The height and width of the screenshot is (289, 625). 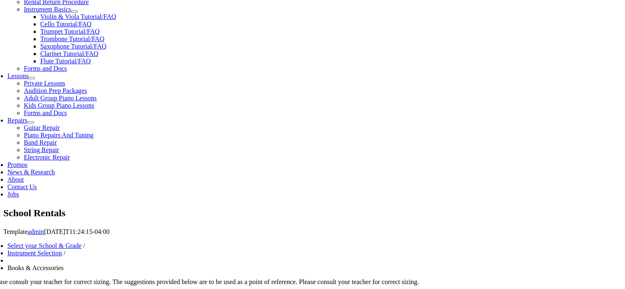 What do you see at coordinates (44, 83) in the screenshot?
I see `span: Private Lessons` at bounding box center [44, 83].